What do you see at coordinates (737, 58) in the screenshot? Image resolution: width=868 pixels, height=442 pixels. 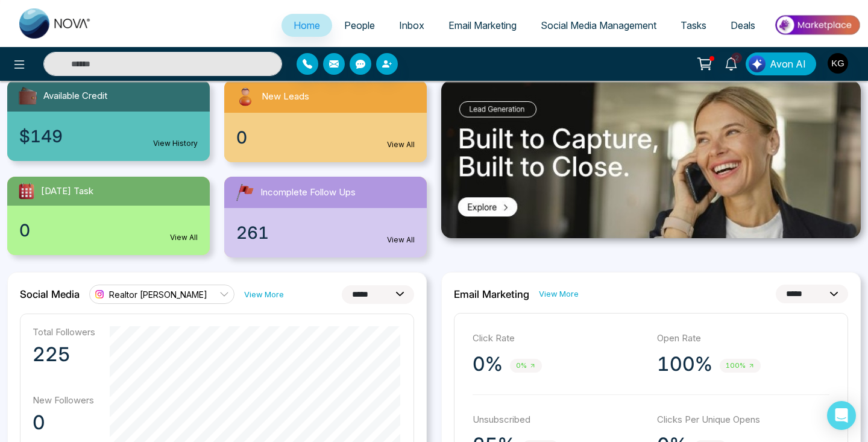 I see `span: 2` at bounding box center [737, 58].